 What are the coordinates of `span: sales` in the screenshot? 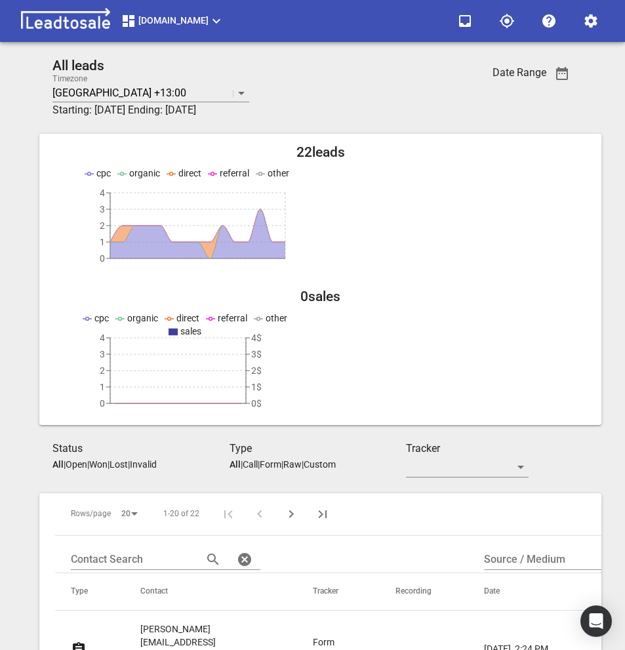 It's located at (191, 331).